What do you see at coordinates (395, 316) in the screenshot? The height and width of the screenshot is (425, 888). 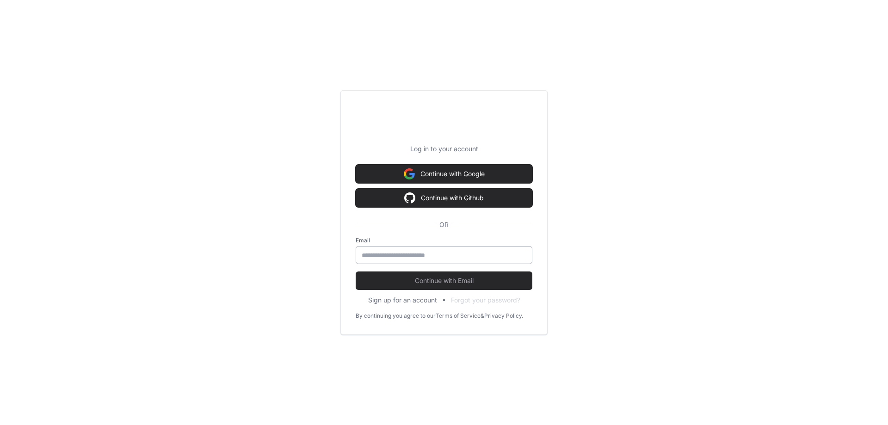 I see `div: By continuing you agree to our` at bounding box center [395, 316].